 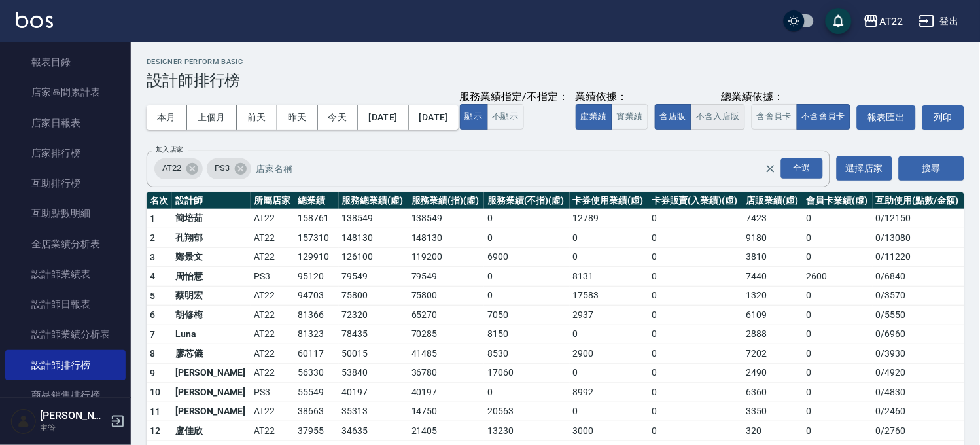 What do you see at coordinates (374, 315) in the screenshot?
I see `td: 72320` at bounding box center [374, 315].